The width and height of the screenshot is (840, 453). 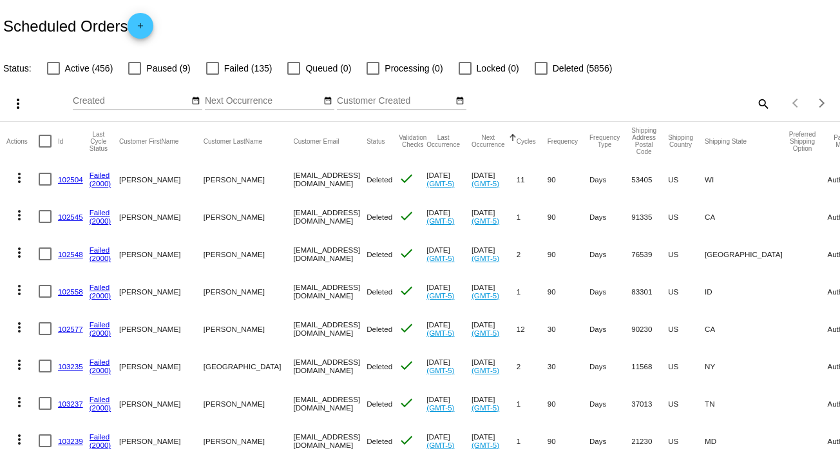 What do you see at coordinates (582, 68) in the screenshot?
I see `span: Deleted (5856)` at bounding box center [582, 68].